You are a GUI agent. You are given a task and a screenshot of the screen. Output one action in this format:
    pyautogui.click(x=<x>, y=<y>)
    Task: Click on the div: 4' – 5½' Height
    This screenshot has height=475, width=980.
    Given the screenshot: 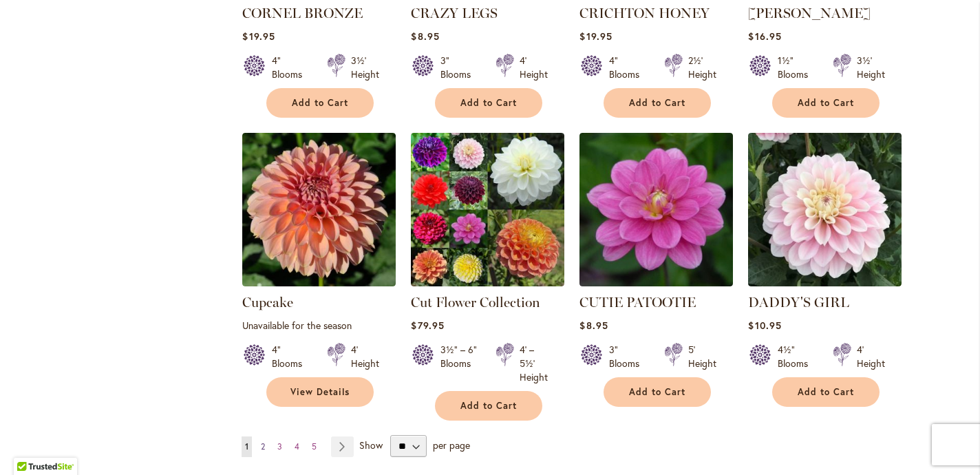 What is the action you would take?
    pyautogui.click(x=533, y=364)
    